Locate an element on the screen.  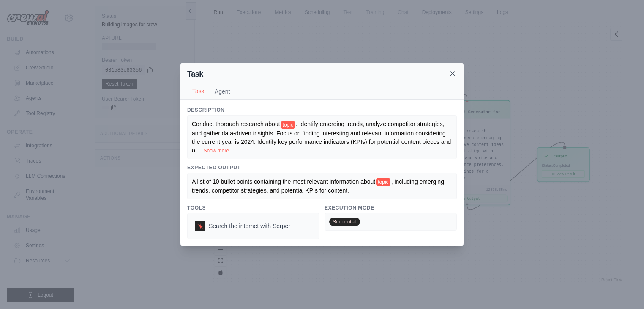
span: , including emerging trends, competitor strategies, and potential KPIs for content. is located at coordinates (318, 185).